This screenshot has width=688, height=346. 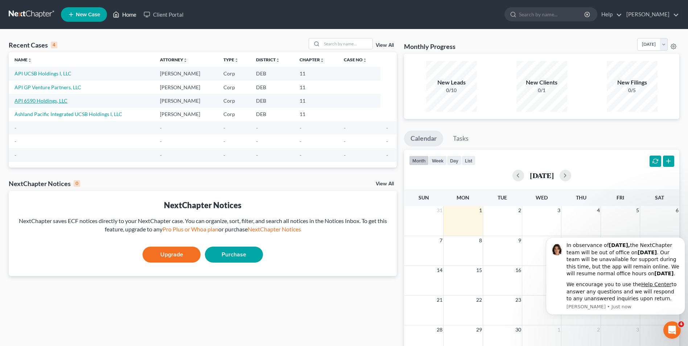 I want to click on a: Chapterunfold_more, so click(x=312, y=59).